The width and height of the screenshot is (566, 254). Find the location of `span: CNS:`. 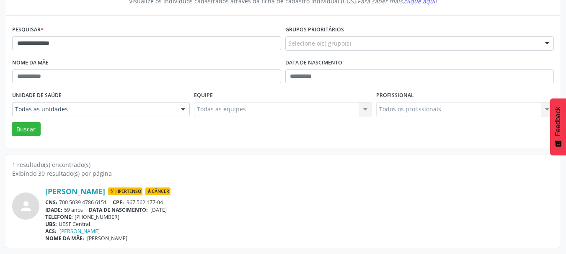

span: CNS: is located at coordinates (51, 203).